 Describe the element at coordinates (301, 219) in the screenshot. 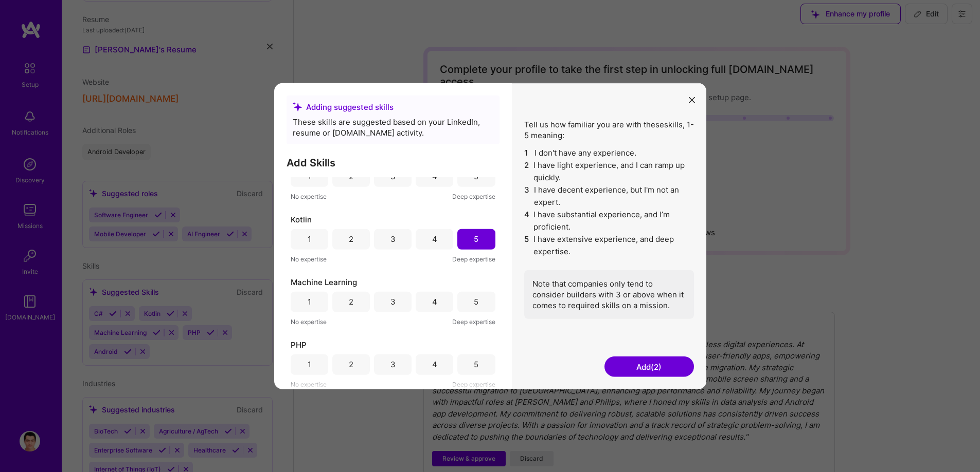

I see `span: Kotlin` at that location.